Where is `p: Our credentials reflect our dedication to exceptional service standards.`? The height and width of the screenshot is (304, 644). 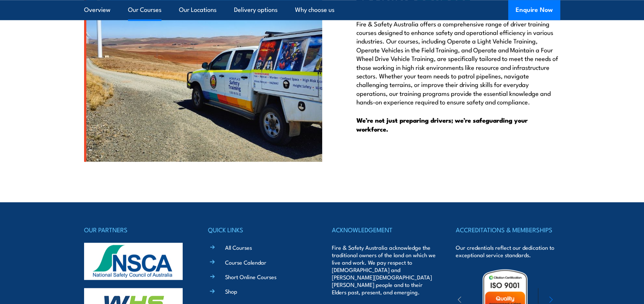
p: Our credentials reflect our dedication to exceptional service standards. is located at coordinates (508, 251).